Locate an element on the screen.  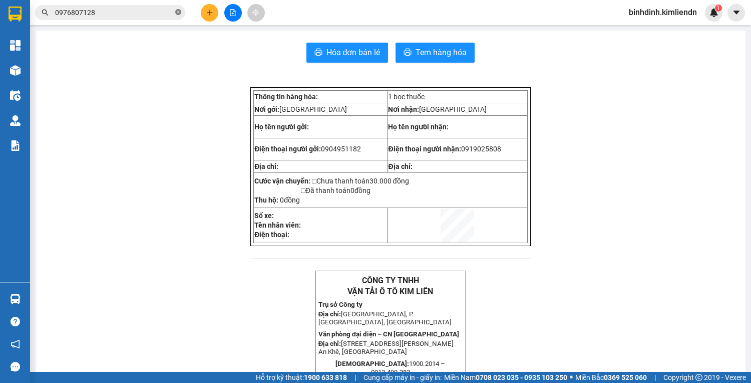
span: Miền Bắc is located at coordinates (611, 377).